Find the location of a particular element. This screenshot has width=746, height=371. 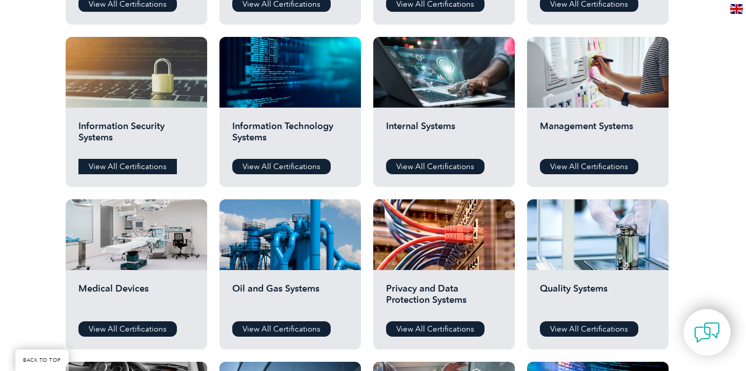

img: contact-chat.png is located at coordinates (707, 333).